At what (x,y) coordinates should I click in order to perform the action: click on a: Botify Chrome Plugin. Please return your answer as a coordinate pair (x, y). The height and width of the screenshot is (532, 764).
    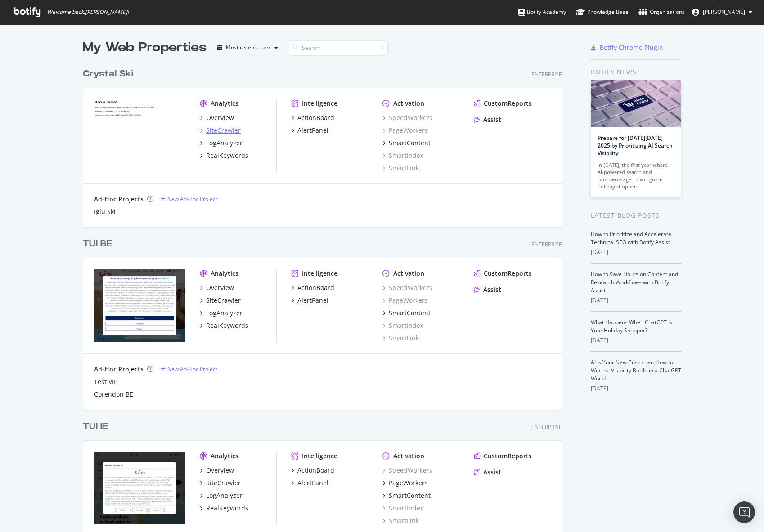
    Looking at the image, I should click on (626, 48).